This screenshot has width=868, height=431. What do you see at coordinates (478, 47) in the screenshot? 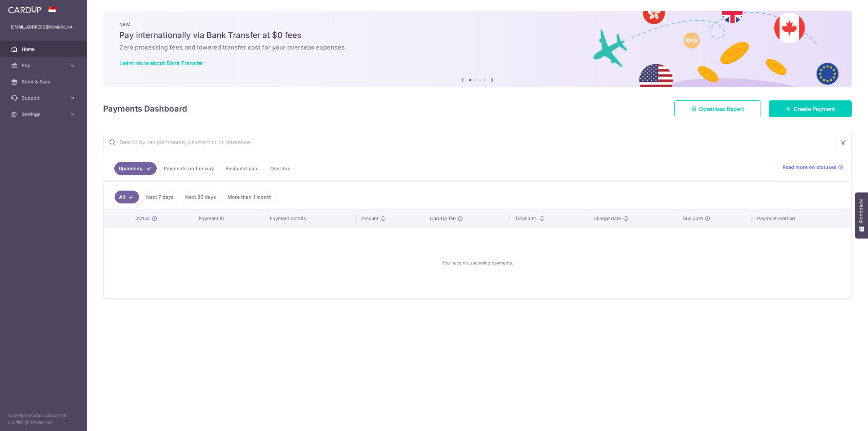
I see `h6: Zero processing fees and lowered transfer cost for your overseas expenses` at bounding box center [478, 47].